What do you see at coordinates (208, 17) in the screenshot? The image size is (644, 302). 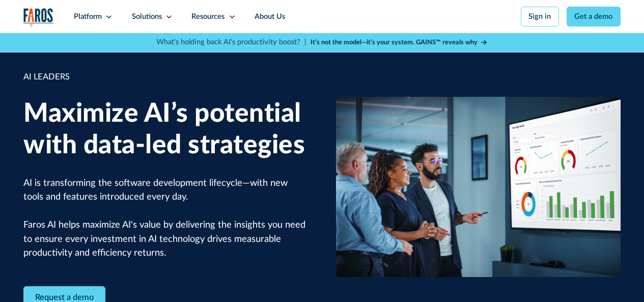 I see `div: Resources` at bounding box center [208, 17].